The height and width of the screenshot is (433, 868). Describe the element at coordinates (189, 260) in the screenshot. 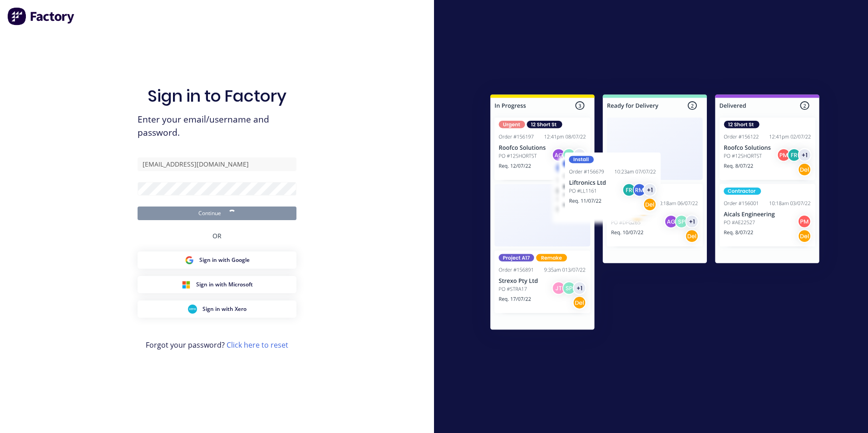

I see `img: Google Sign in` at that location.